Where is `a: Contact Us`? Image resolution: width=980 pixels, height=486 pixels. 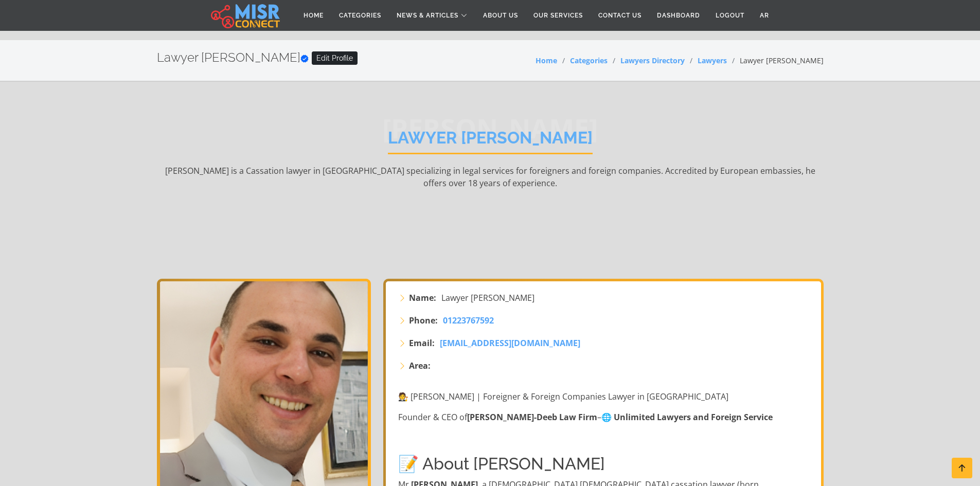 a: Contact Us is located at coordinates (620, 15).